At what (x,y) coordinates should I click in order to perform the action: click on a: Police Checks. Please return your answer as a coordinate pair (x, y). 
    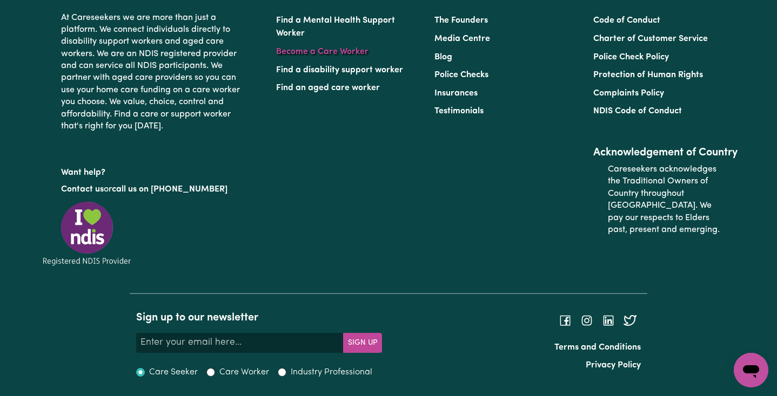
    Looking at the image, I should click on (461, 75).